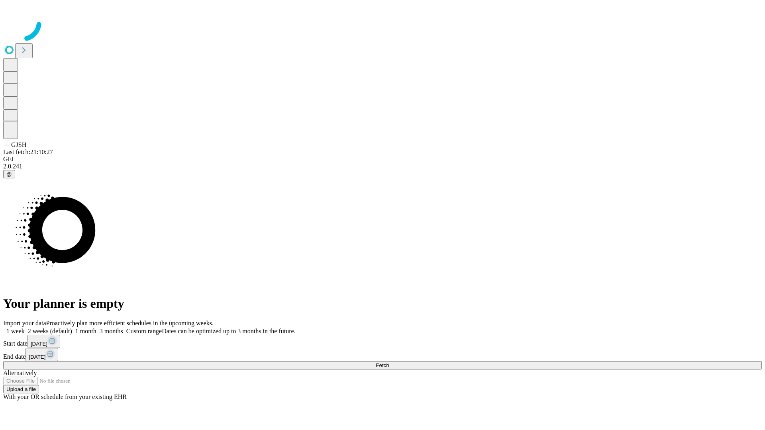 The image size is (765, 430). Describe the element at coordinates (383, 365) in the screenshot. I see `button: Fetch` at that location.